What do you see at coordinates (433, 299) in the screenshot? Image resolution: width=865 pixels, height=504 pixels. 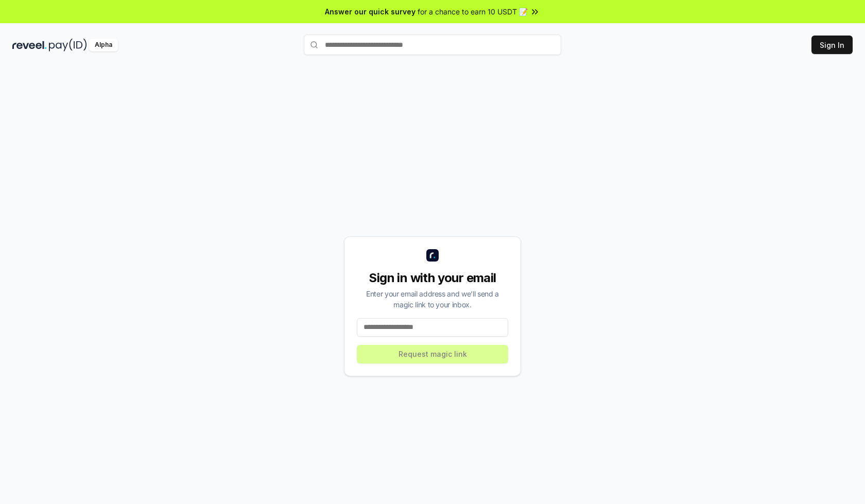 I see `div: Enter your email address and we’ll send a magic link to your inbox.` at bounding box center [433, 299].